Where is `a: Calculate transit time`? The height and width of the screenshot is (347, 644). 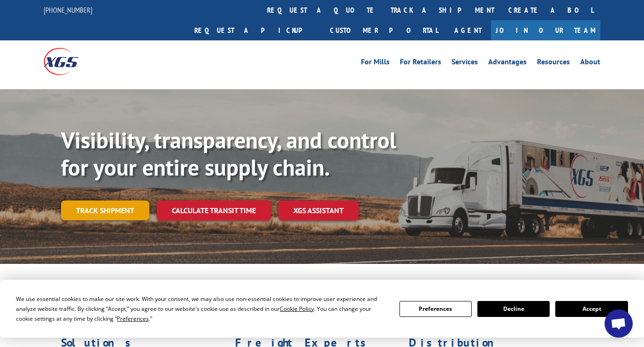 a: Calculate transit time is located at coordinates (214, 210).